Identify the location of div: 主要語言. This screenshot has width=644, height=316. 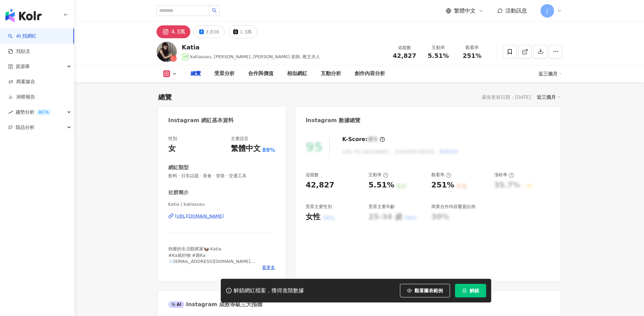
(240, 139).